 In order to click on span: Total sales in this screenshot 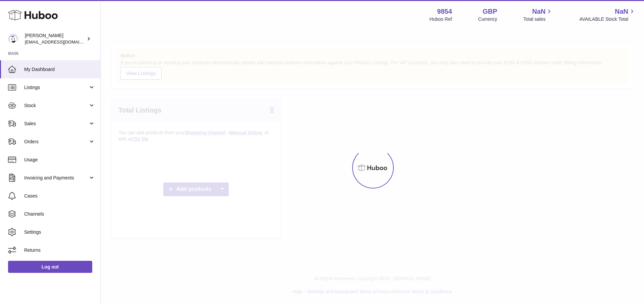, I will do `click(538, 19)`.